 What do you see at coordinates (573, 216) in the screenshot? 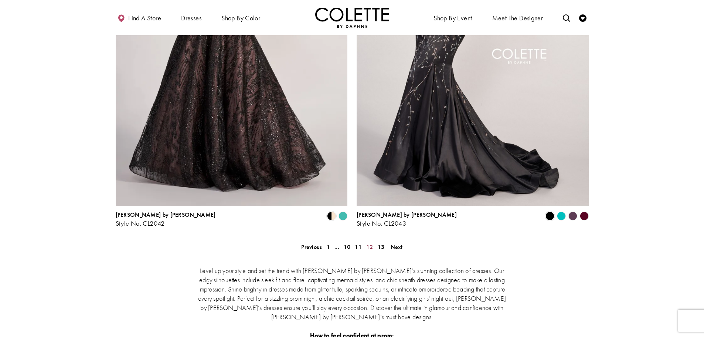
I see `i: Plum` at bounding box center [573, 216].